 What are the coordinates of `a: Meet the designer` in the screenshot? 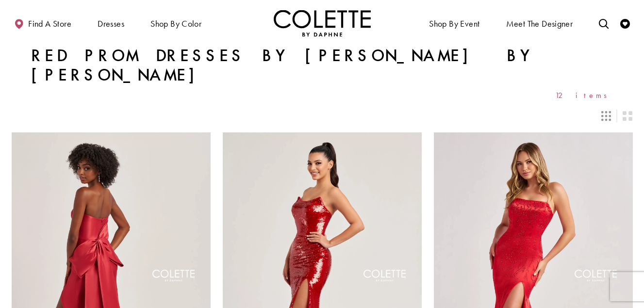 It's located at (540, 23).